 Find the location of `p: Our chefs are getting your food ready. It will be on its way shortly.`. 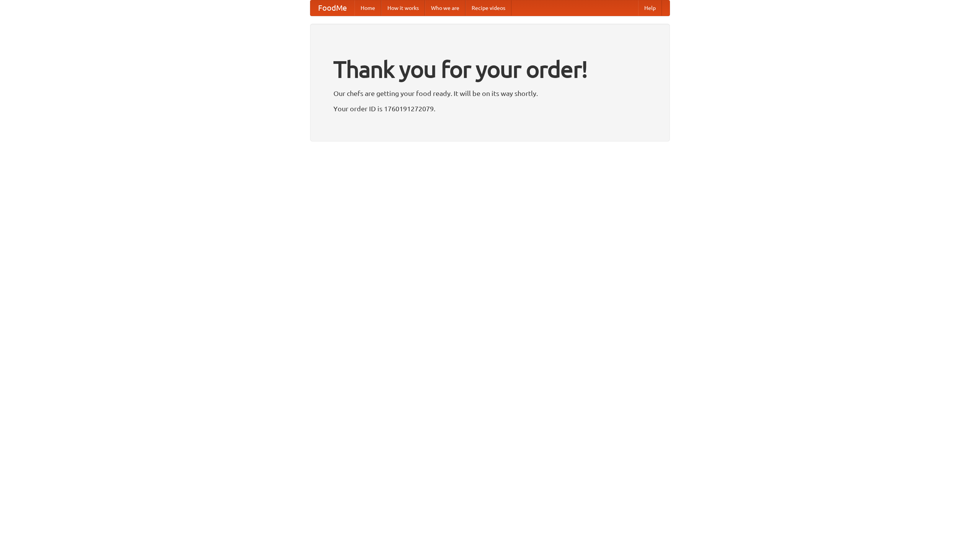

p: Our chefs are getting your food ready. It will be on its way shortly. is located at coordinates (490, 93).